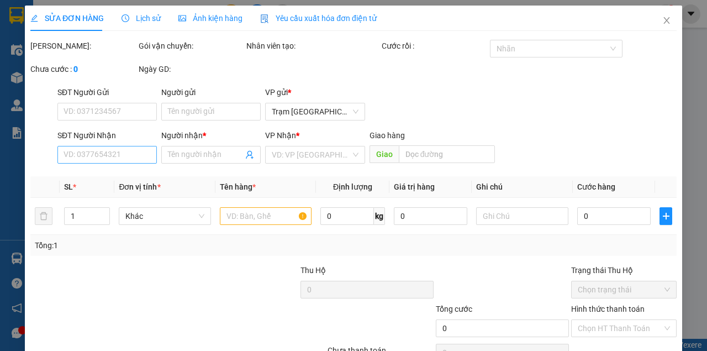  Describe the element at coordinates (107, 92) in the screenshot. I see `div: SĐT Người Gửi` at that location.